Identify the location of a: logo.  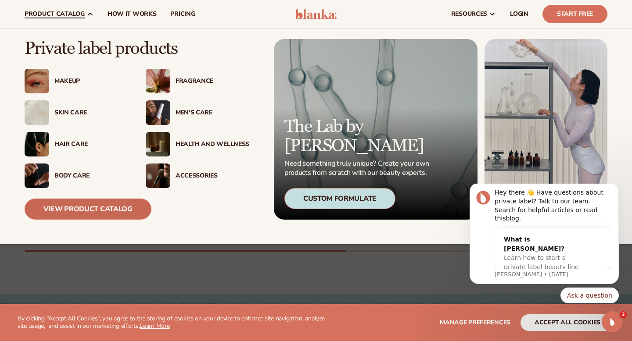
(316, 14).